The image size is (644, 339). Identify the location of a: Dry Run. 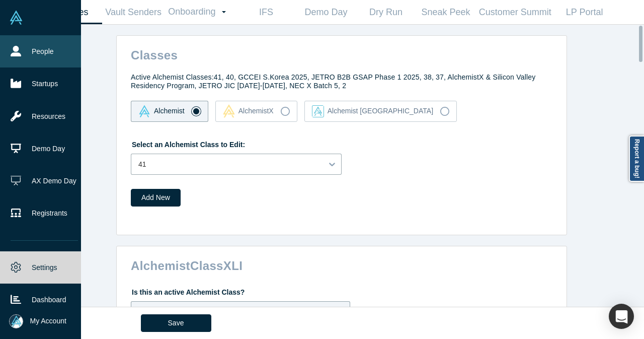
(385, 12).